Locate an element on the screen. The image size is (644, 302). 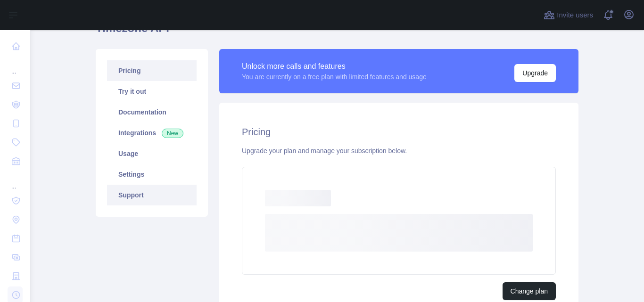
a: Usage is located at coordinates (151, 154).